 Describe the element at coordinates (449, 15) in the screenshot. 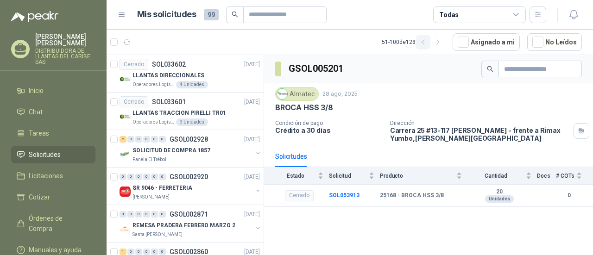

I see `div: Todas` at that location.